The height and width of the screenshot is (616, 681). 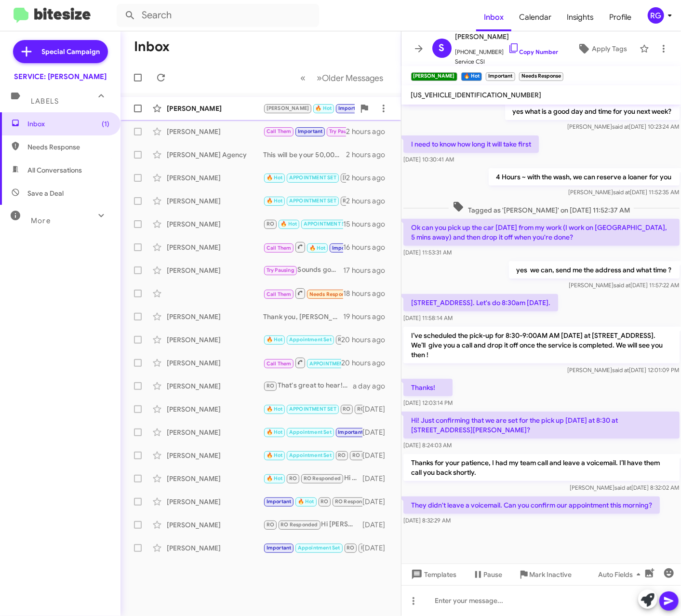 I want to click on span: All Conversations, so click(x=54, y=170).